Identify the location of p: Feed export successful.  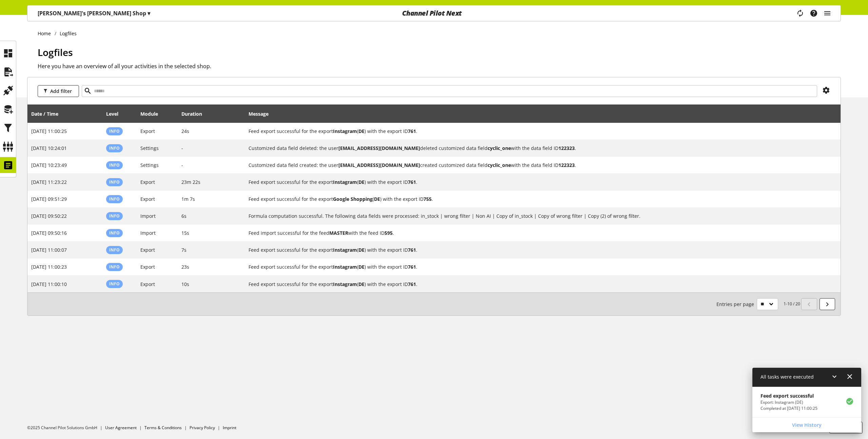
(789, 396).